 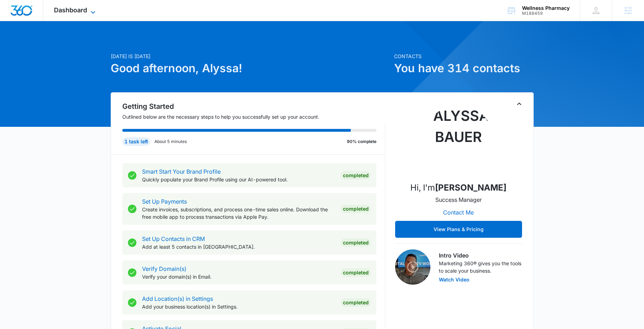 What do you see at coordinates (250, 68) in the screenshot?
I see `h1: Good afternoon, Alyssa!` at bounding box center [250, 68].